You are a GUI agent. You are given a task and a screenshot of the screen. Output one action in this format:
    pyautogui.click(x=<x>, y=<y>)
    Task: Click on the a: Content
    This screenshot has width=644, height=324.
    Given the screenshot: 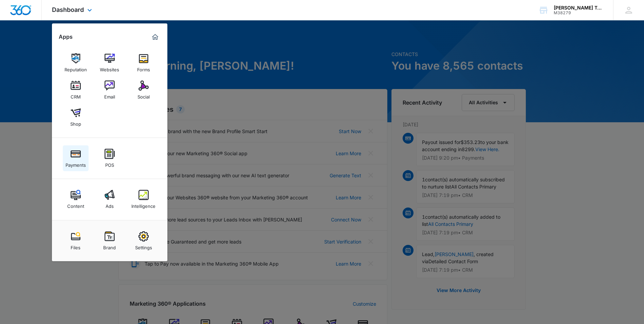 What is the action you would take?
    pyautogui.click(x=76, y=200)
    